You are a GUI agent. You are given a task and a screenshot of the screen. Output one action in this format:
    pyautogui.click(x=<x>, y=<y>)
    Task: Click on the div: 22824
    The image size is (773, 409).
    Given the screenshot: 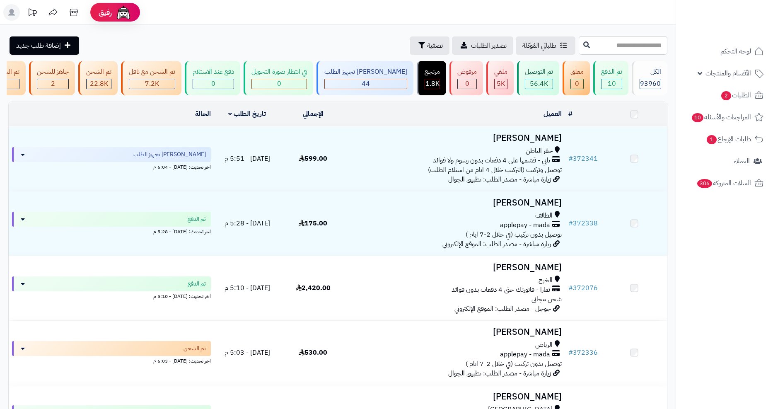 What is the action you would take?
    pyautogui.click(x=99, y=84)
    